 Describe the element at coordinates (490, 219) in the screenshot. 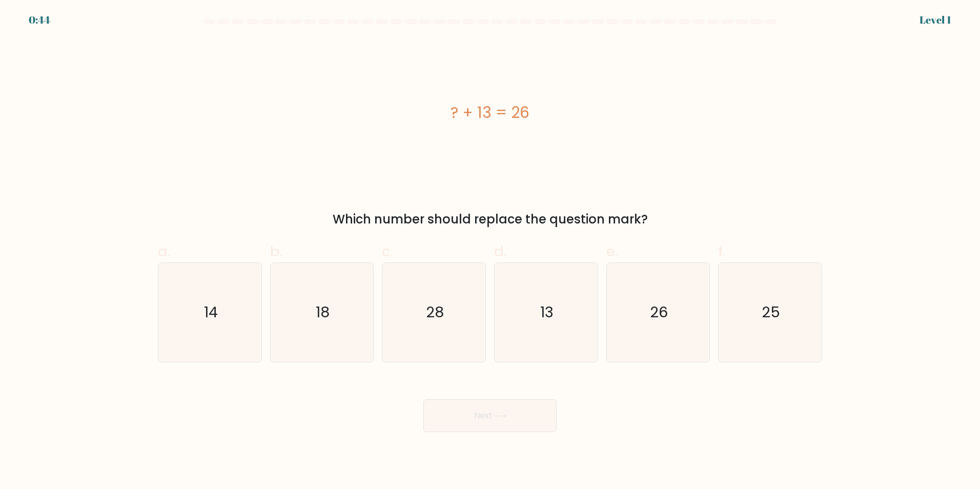

I see `div: Which number should replace the question mark?` at that location.